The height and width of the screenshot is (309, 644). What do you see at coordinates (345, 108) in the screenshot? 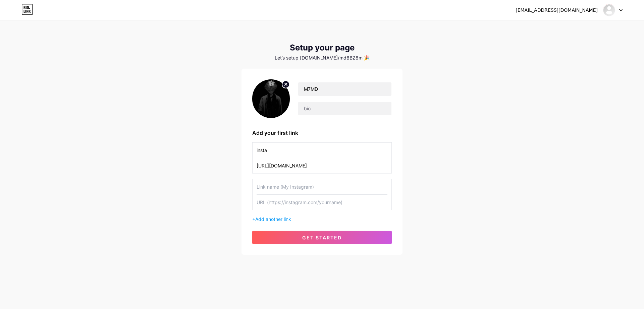
I see `input: bio` at bounding box center [345, 108].